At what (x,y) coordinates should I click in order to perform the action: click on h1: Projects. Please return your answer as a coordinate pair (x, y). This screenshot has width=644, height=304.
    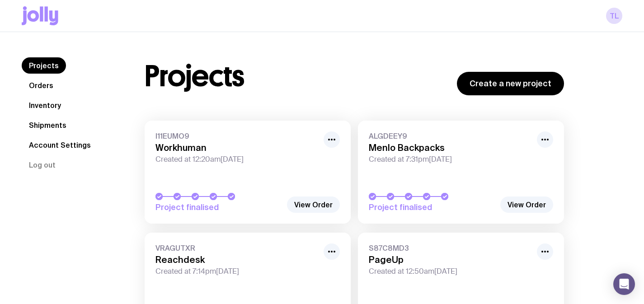
    Looking at the image, I should click on (194, 76).